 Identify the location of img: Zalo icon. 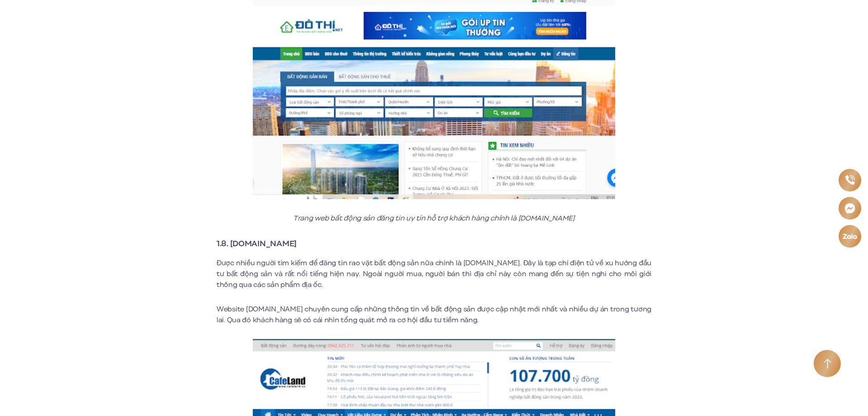
(850, 236).